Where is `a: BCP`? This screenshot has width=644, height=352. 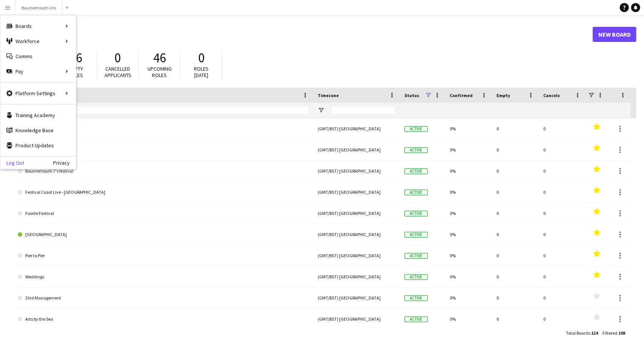
a: BCP is located at coordinates (163, 150).